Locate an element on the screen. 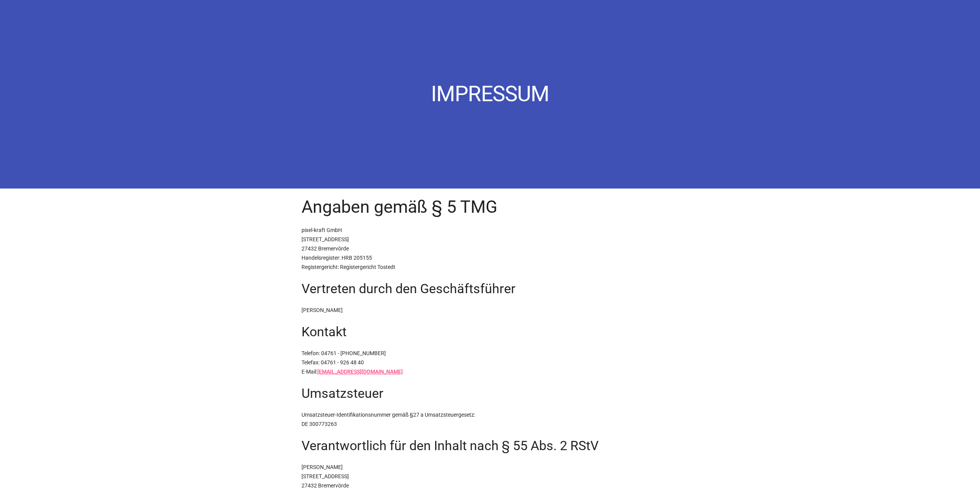  h3: Umsatzsteuer is located at coordinates (490, 393).